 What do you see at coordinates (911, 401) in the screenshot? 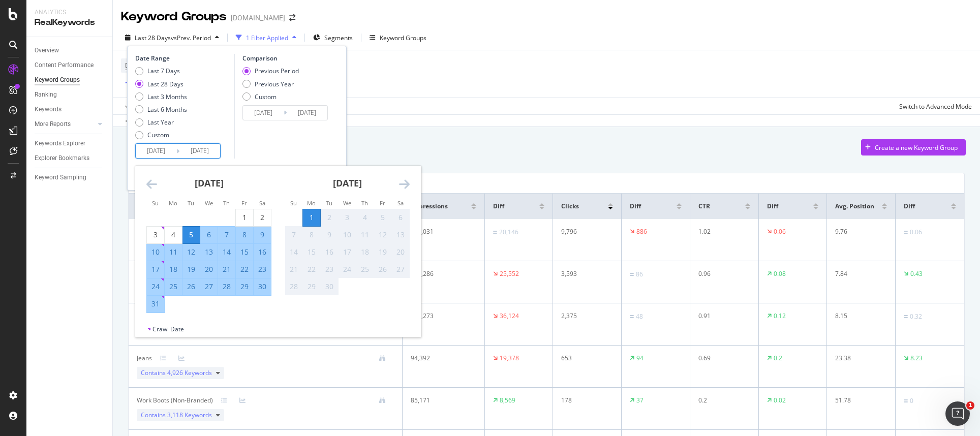
I see `div: 0` at bounding box center [911, 401].